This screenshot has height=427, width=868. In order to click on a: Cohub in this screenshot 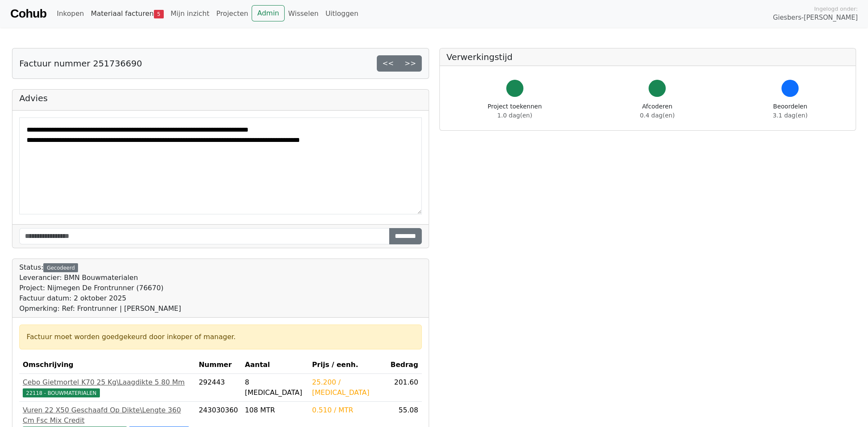, I will do `click(28, 13)`.